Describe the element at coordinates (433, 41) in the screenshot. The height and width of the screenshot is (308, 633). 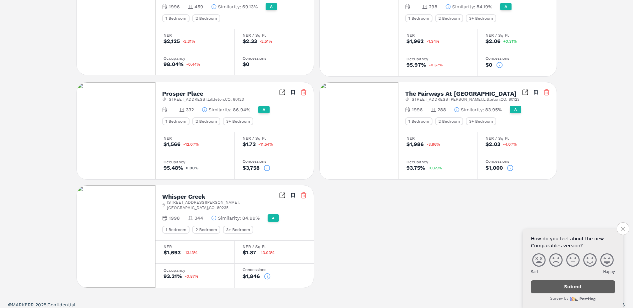
I see `span: -1.34%` at that location.